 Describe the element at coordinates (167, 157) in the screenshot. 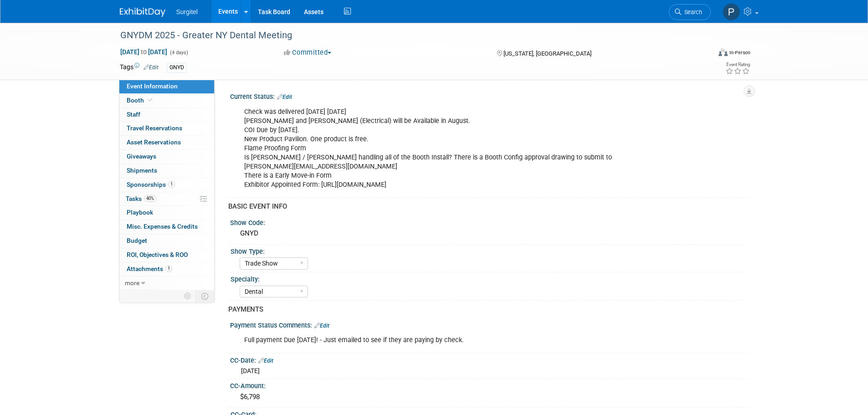

I see `a: Giveaways` at that location.